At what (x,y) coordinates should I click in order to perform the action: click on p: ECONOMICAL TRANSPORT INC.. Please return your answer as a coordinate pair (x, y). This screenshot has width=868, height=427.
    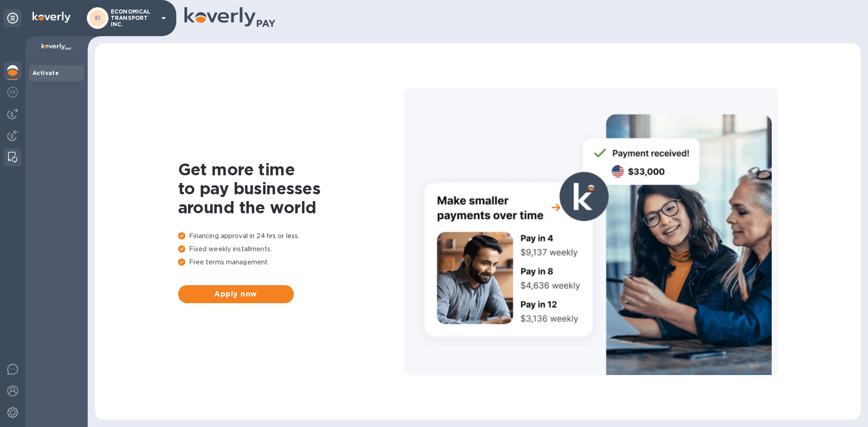
    Looking at the image, I should click on (134, 18).